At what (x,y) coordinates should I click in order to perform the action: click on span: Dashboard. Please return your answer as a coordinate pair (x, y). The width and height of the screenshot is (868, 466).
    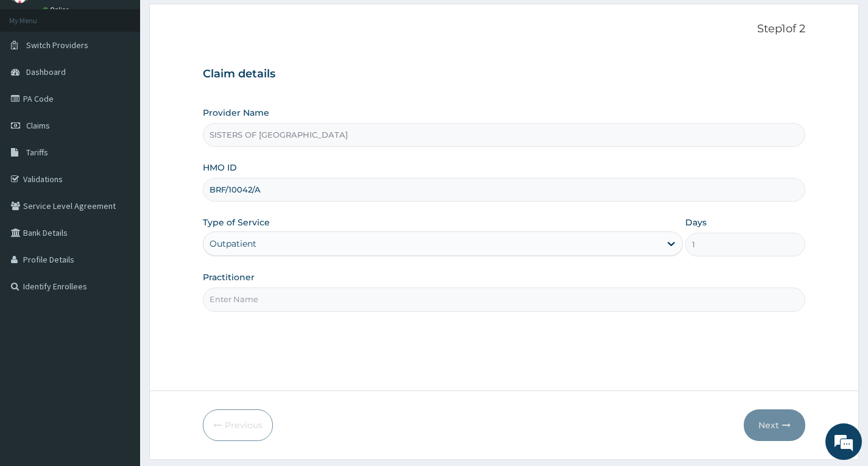
    Looking at the image, I should click on (46, 72).